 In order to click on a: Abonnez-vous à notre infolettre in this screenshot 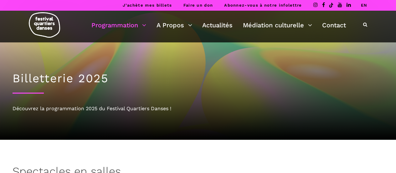, I will do `click(263, 5)`.